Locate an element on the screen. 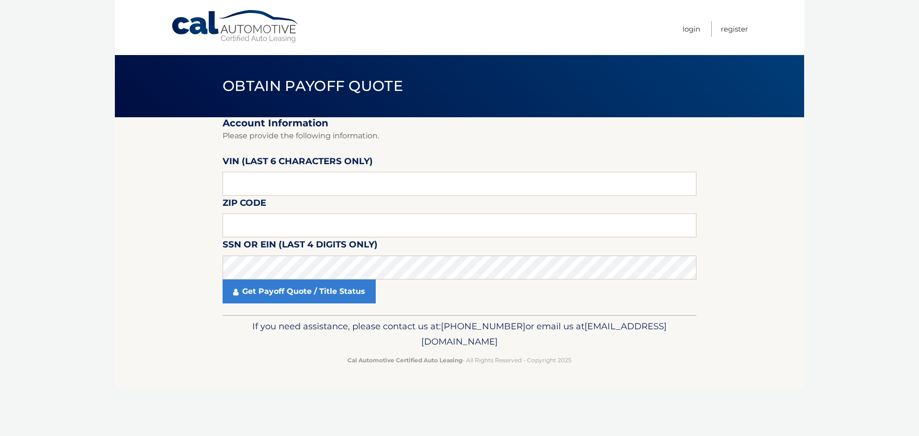  a: Get Payoff Quote / Title Status is located at coordinates (299, 292).